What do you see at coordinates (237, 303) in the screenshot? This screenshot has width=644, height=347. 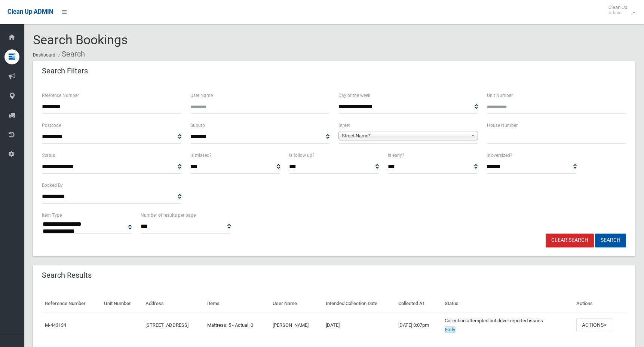 I see `th: Items` at bounding box center [237, 303].